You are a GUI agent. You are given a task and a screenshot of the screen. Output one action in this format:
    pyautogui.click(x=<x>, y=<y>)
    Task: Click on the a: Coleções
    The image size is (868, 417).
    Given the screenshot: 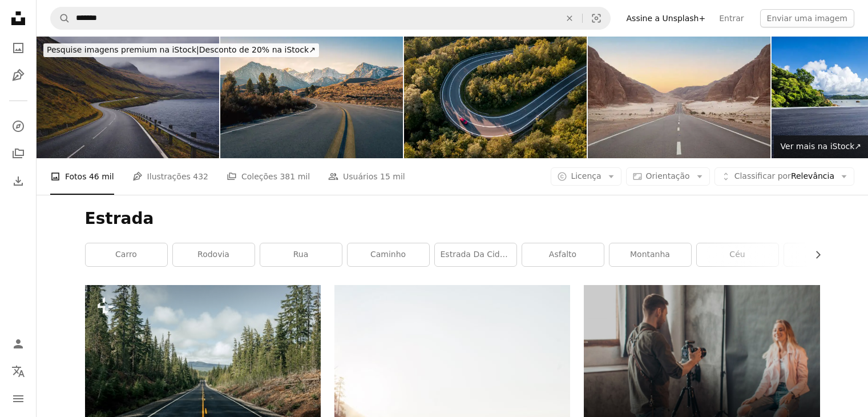 What is the action you would take?
    pyautogui.click(x=19, y=154)
    